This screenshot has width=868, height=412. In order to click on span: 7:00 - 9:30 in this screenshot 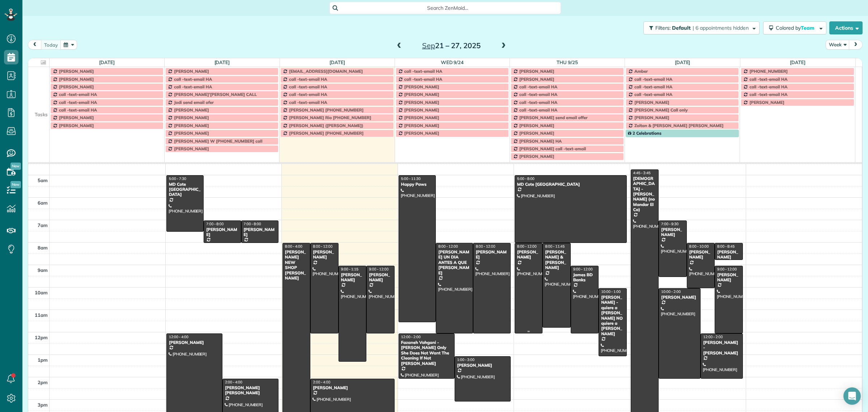, I will do `click(670, 224)`.